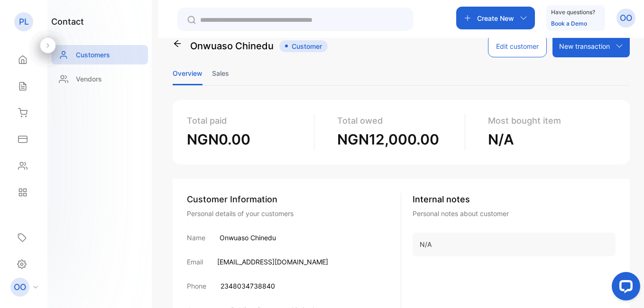 This screenshot has height=308, width=644. I want to click on p: Have questions?, so click(573, 12).